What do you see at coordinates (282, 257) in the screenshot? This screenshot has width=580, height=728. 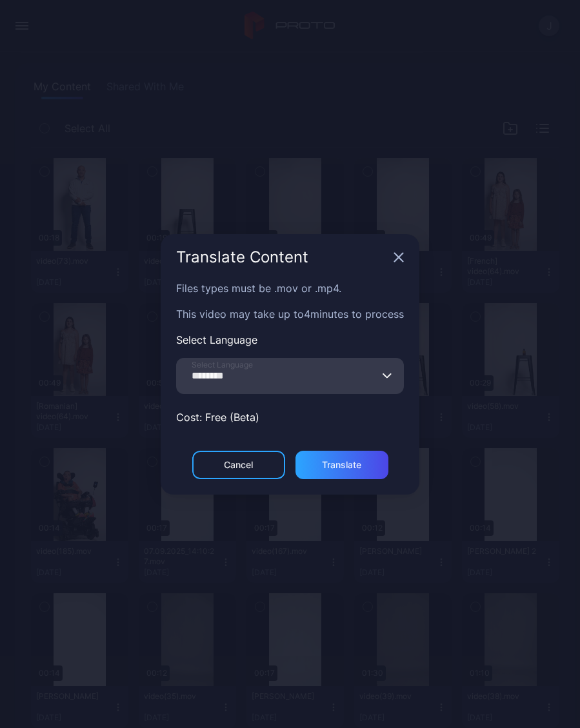 I see `div: Translate Content` at bounding box center [282, 257].